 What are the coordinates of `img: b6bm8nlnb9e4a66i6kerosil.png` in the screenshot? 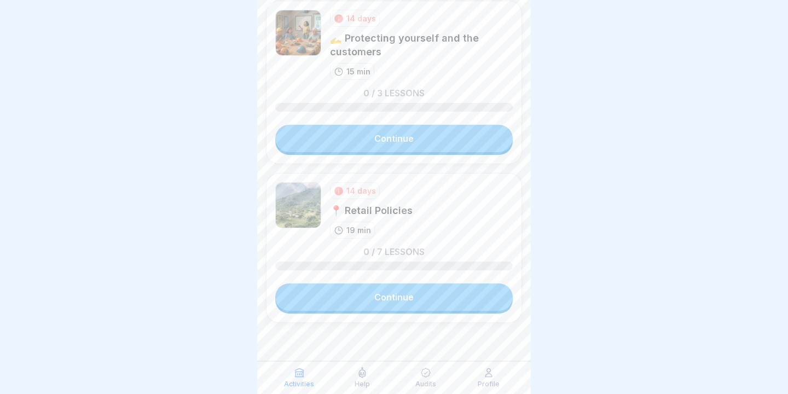 It's located at (298, 33).